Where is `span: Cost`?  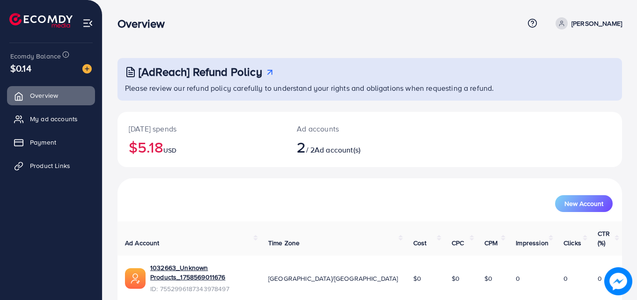 span: Cost is located at coordinates (420, 243).